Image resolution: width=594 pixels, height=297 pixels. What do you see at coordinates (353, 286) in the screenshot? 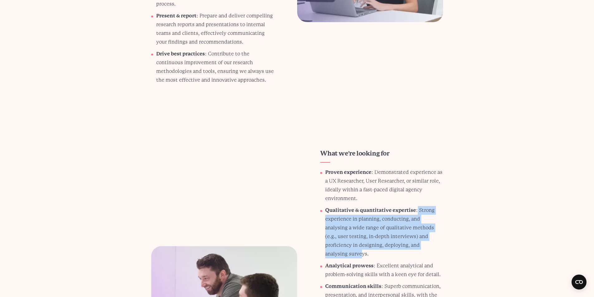
I see `strong: Communication skills` at bounding box center [353, 286].